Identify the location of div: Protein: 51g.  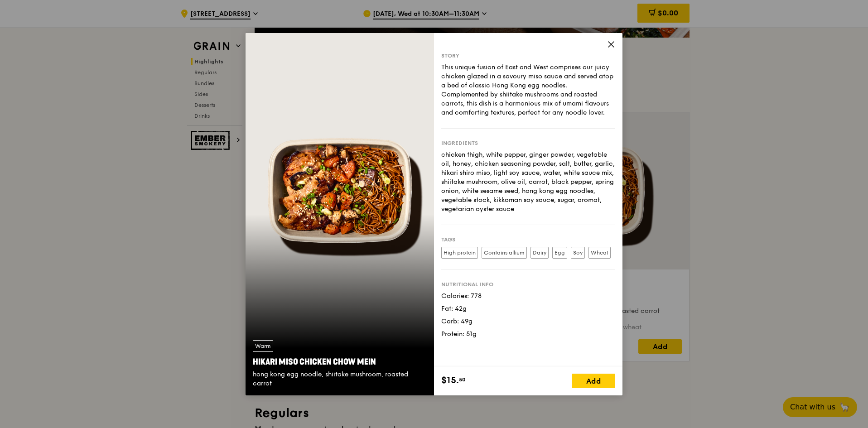
(528, 334).